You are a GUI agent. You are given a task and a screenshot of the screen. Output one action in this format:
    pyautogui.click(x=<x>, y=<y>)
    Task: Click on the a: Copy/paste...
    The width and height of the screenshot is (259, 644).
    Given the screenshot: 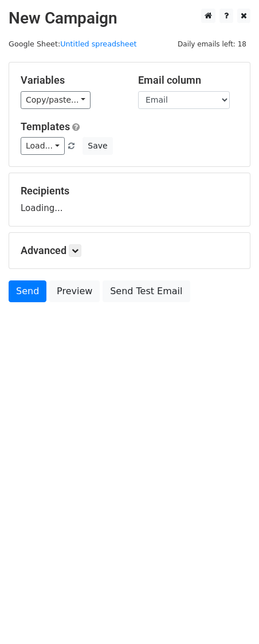 What is the action you would take?
    pyautogui.click(x=56, y=100)
    